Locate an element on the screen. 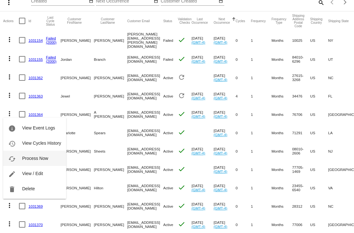 Image resolution: width=354 pixels, height=233 pixels. mat-icon: cached is located at coordinates (12, 159).